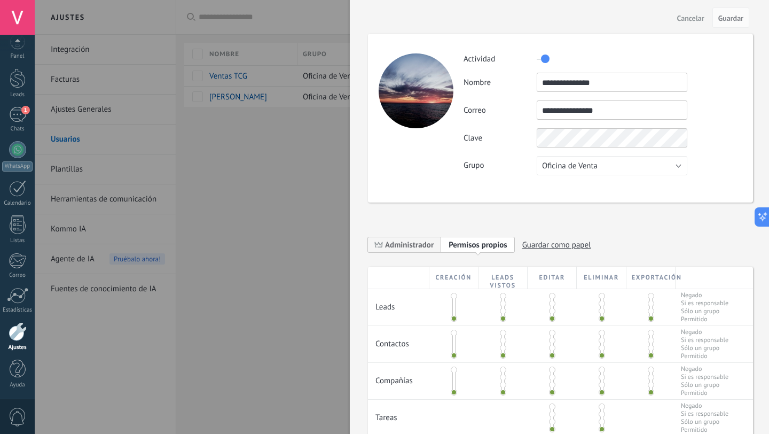 Image resolution: width=769 pixels, height=434 pixels. I want to click on div: Editar, so click(552, 277).